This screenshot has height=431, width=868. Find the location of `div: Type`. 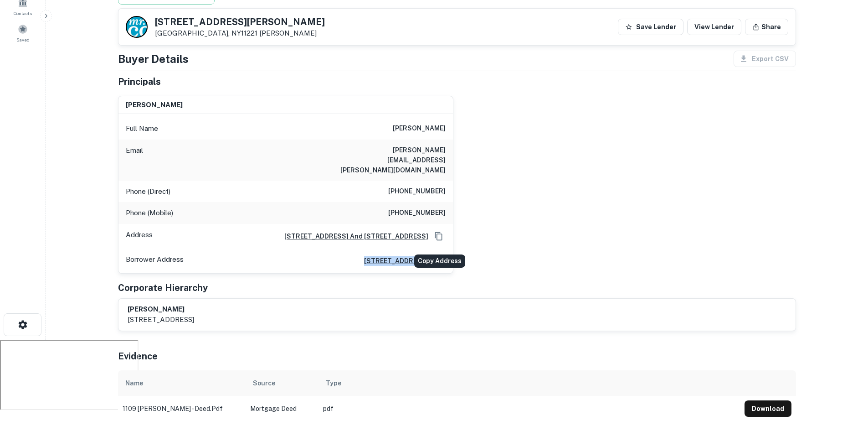

div: Type is located at coordinates (334, 382).